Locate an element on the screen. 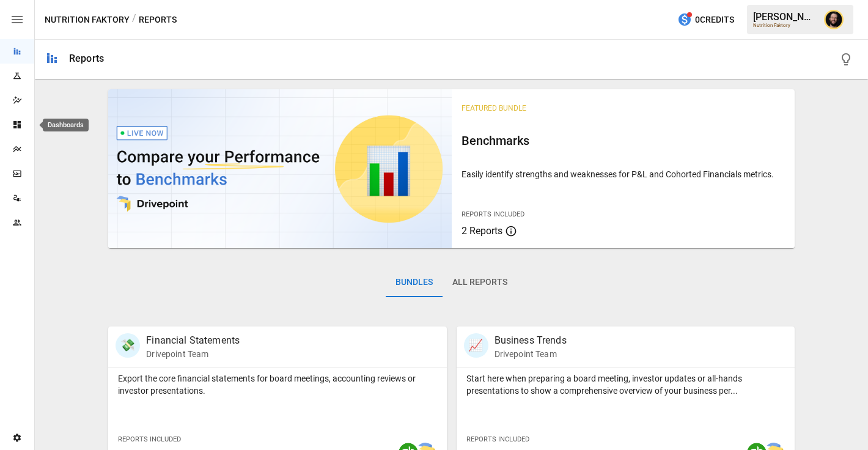 This screenshot has height=450, width=868. div: Nutrition Faktory is located at coordinates (785, 26).